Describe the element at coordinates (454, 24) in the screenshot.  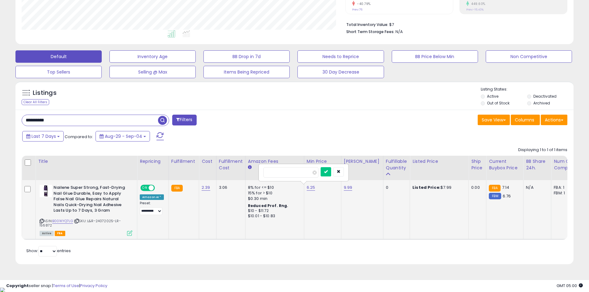
I see `li: $7` at that location.